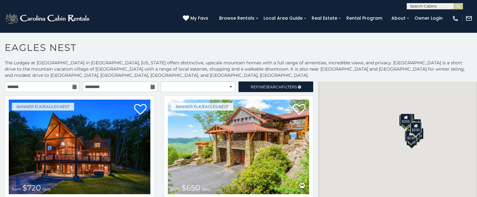 The height and width of the screenshot is (197, 477). What do you see at coordinates (412, 140) in the screenshot?
I see `div: $215` at bounding box center [412, 140].